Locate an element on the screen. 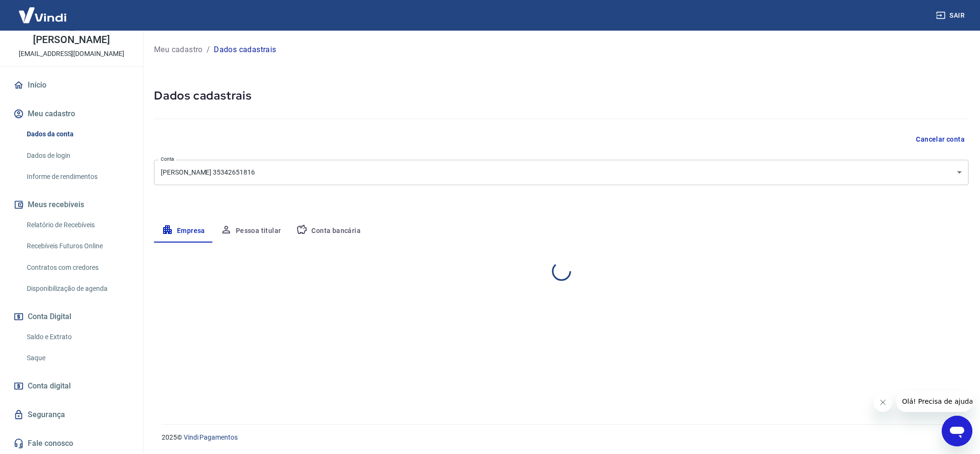  a: Relatório de Recebíveis is located at coordinates (77, 225).